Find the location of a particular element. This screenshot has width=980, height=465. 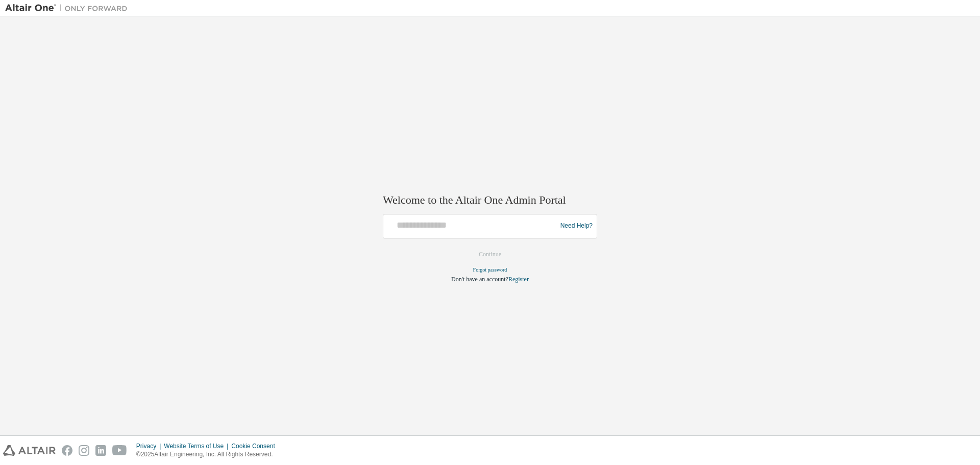

img: altair_logo.svg is located at coordinates (29, 450).